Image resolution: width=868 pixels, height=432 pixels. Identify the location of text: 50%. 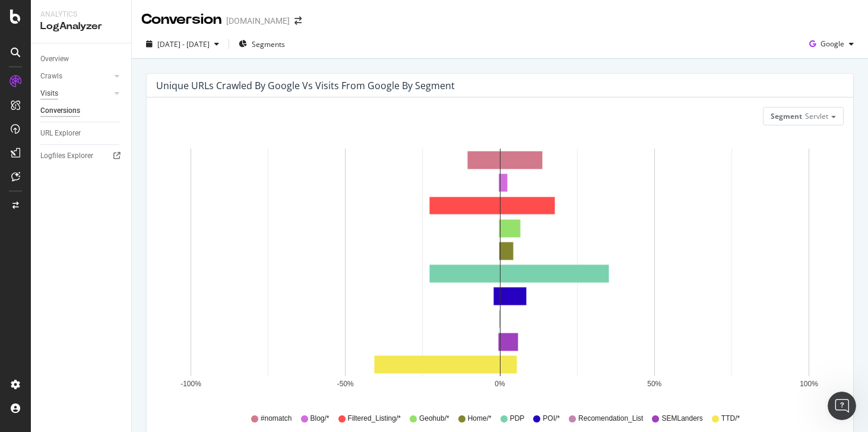
(654, 384).